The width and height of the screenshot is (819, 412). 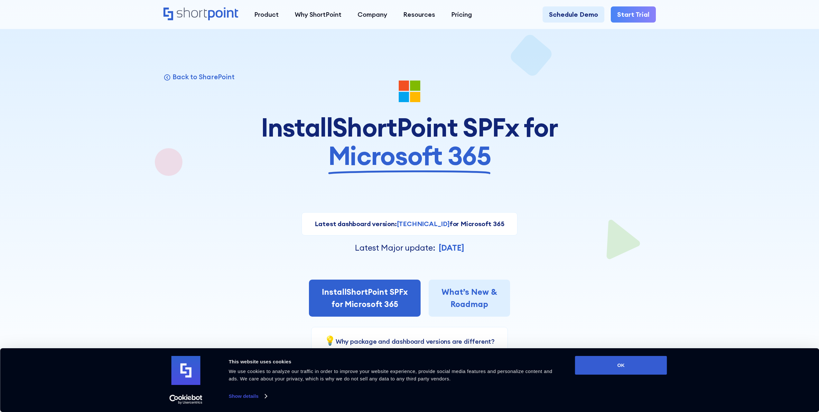 What do you see at coordinates (409, 341) in the screenshot?
I see `a: 💡Why package and dashboard versions are different?` at bounding box center [409, 341].